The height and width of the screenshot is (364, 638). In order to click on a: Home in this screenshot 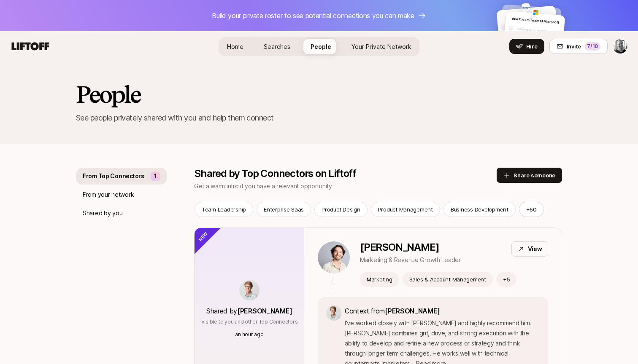, I will do `click(235, 47)`.